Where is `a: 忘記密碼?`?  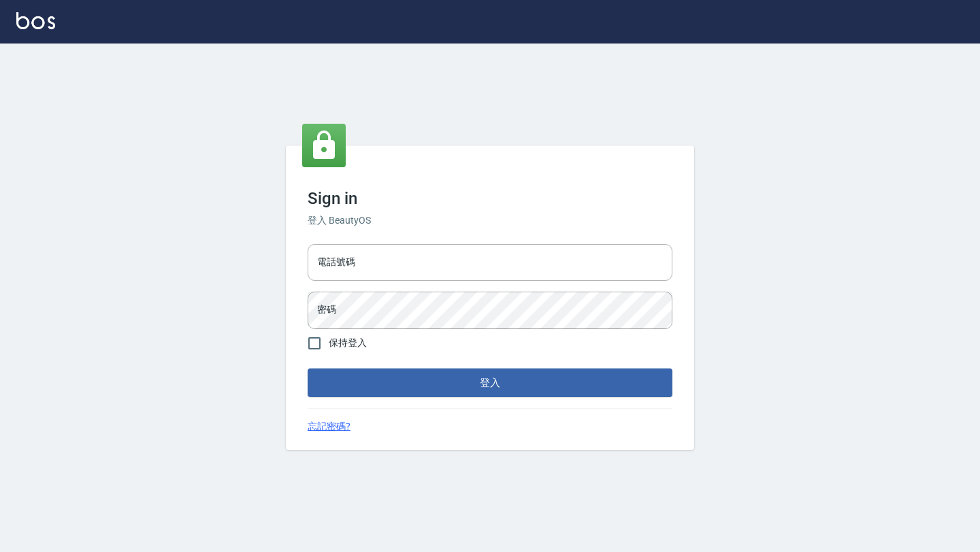
a: 忘記密碼? is located at coordinates (329, 426).